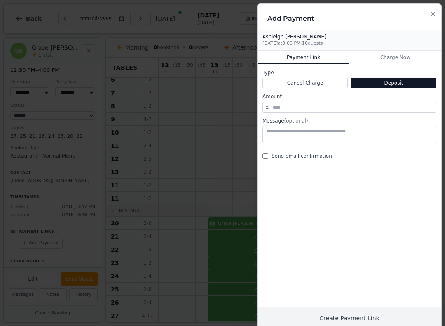 This screenshot has width=445, height=326. What do you see at coordinates (302, 156) in the screenshot?
I see `span: Send email confirmation` at bounding box center [302, 156].